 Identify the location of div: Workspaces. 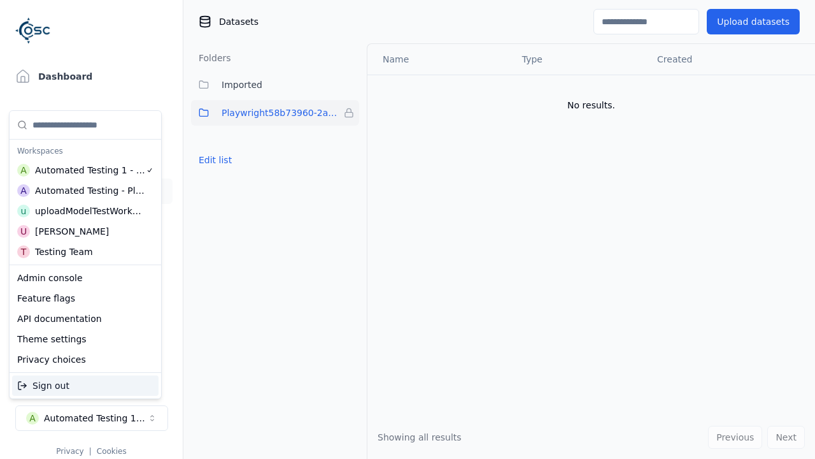
(85, 151).